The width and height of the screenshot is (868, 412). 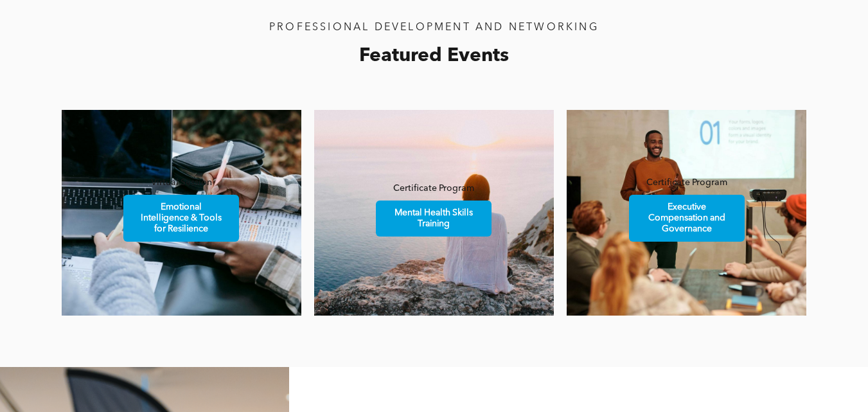 What do you see at coordinates (434, 56) in the screenshot?
I see `span: Featured Events` at bounding box center [434, 56].